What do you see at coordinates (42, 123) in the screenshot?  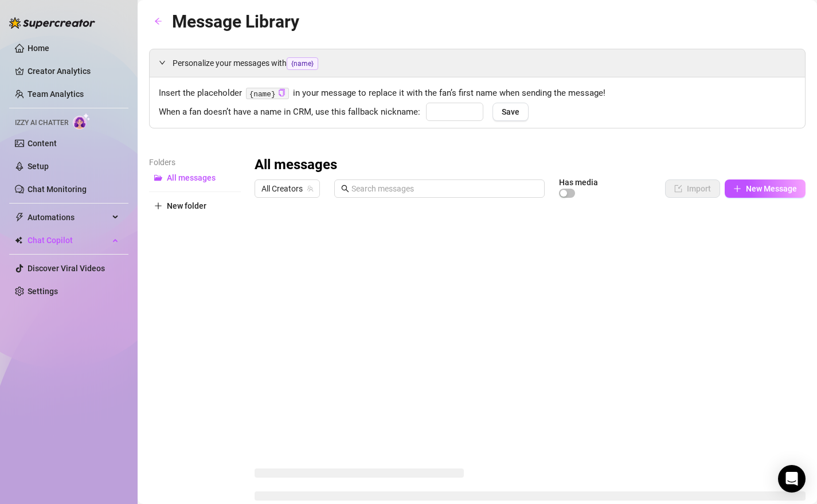 I see `span: Izzy AI Chatter` at bounding box center [42, 123].